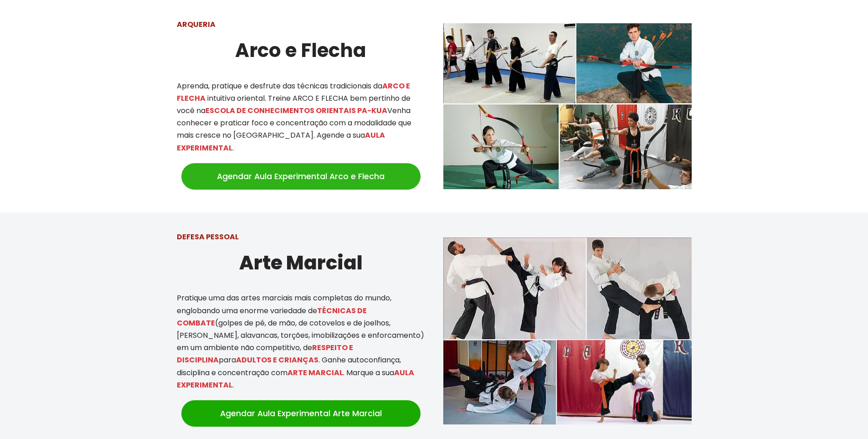  Describe the element at coordinates (301, 116) in the screenshot. I see `p: Aprenda, pratique e desfrute das técnicas tradicionais da intuitiva oriental. Treine ARCO E FLECH...` at that location.